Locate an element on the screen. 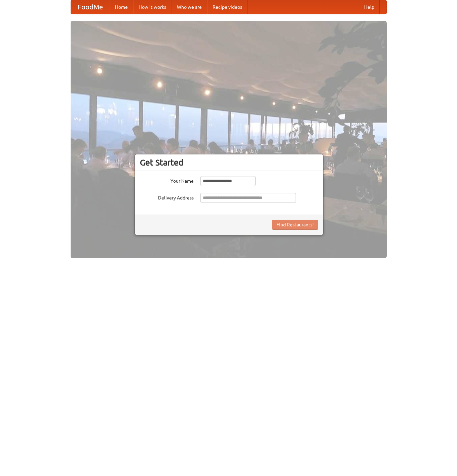 This screenshot has height=476, width=457. label: Your Name is located at coordinates (167, 180).